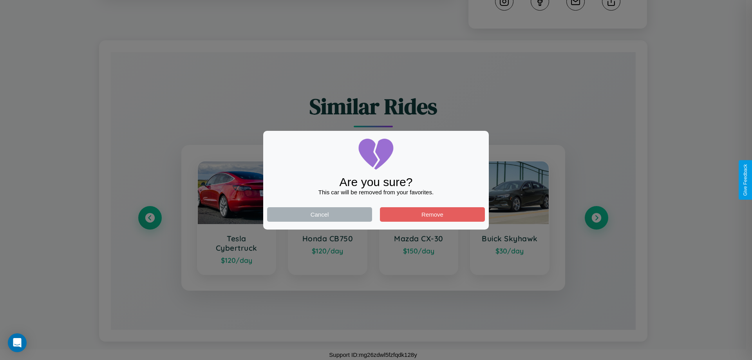  I want to click on div: Are you sure?, so click(376, 182).